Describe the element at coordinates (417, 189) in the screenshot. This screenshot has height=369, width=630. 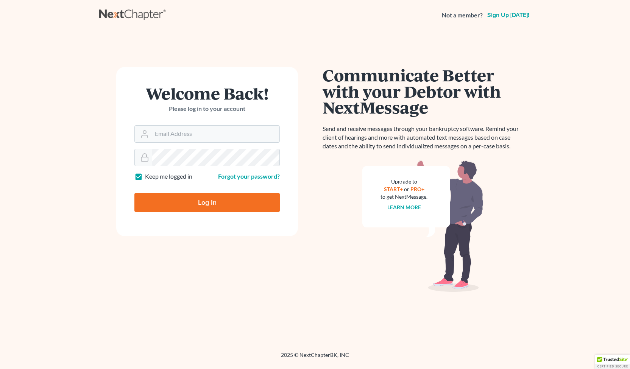
I see `a: PRO+` at that location.